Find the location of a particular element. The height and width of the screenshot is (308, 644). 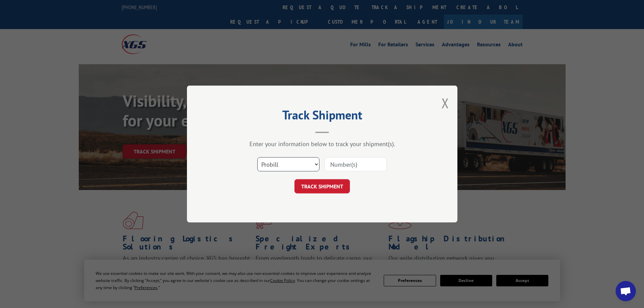

div: Open chat is located at coordinates (626, 291).